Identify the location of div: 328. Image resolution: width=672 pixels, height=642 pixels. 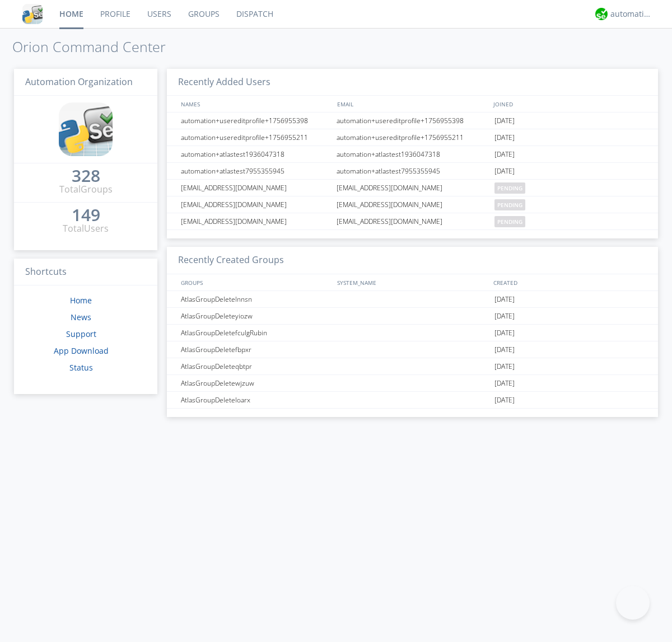
(86, 176).